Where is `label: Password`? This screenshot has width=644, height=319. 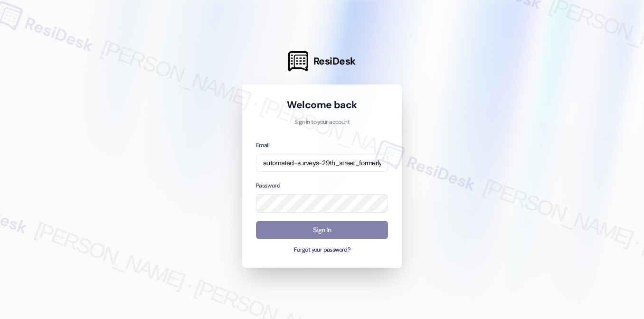
label: Password is located at coordinates (267, 186).